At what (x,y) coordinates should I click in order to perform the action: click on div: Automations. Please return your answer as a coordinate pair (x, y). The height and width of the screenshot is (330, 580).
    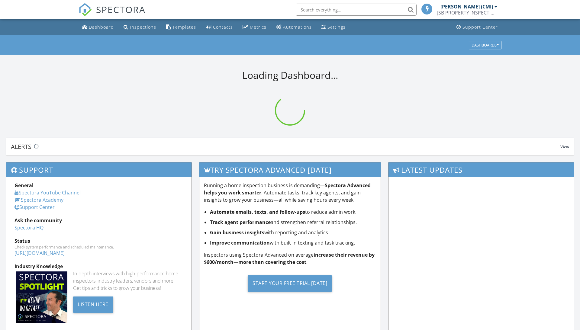
    Looking at the image, I should click on (297, 27).